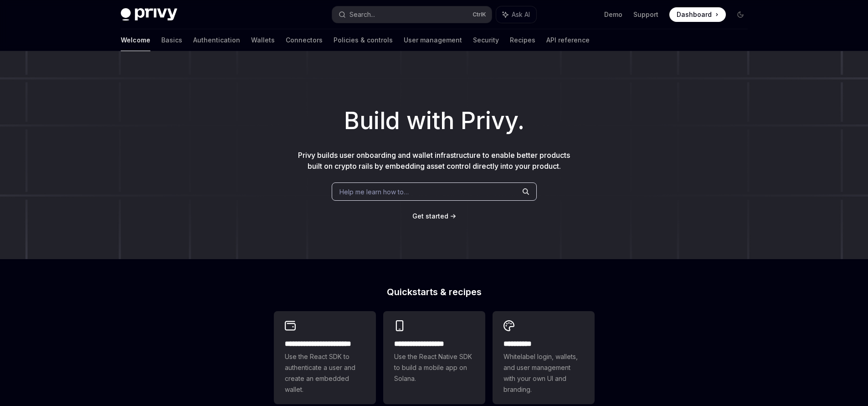  Describe the element at coordinates (149, 14) in the screenshot. I see `img: dark logo` at that location.